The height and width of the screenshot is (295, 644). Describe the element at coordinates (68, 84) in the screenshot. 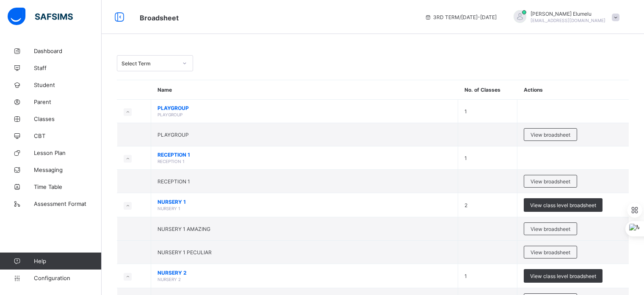

I see `span: Student` at that location.